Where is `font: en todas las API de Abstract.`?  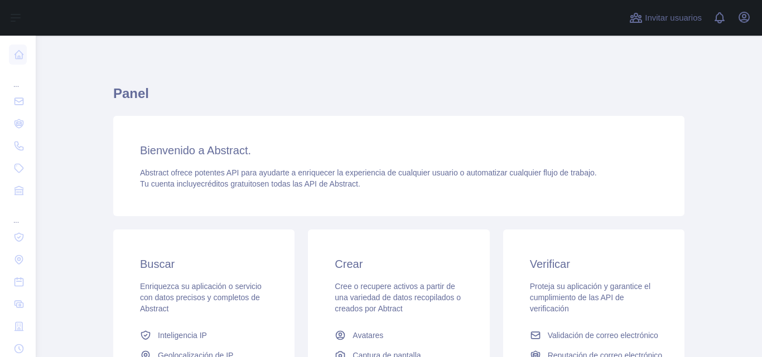
font: en todas las API de Abstract. is located at coordinates (310, 184).